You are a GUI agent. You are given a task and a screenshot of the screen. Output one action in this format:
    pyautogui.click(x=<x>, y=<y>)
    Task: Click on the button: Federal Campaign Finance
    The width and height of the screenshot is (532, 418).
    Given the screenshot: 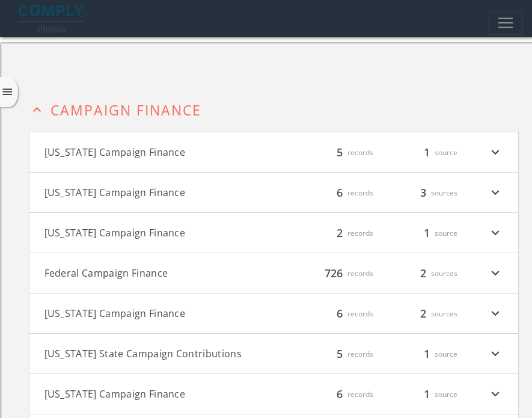 What is the action you would take?
    pyautogui.click(x=159, y=273)
    